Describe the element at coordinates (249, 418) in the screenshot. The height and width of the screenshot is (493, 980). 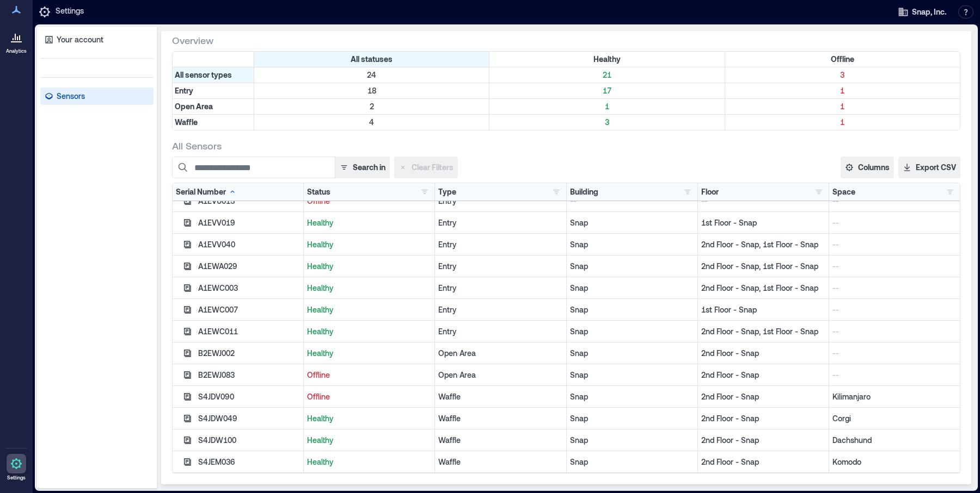
I see `div: S4JDW049` at that location.